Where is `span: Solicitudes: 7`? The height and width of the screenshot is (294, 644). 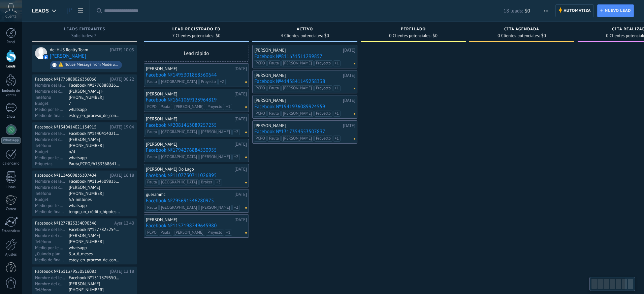 span: Solicitudes: 7 is located at coordinates (84, 36).